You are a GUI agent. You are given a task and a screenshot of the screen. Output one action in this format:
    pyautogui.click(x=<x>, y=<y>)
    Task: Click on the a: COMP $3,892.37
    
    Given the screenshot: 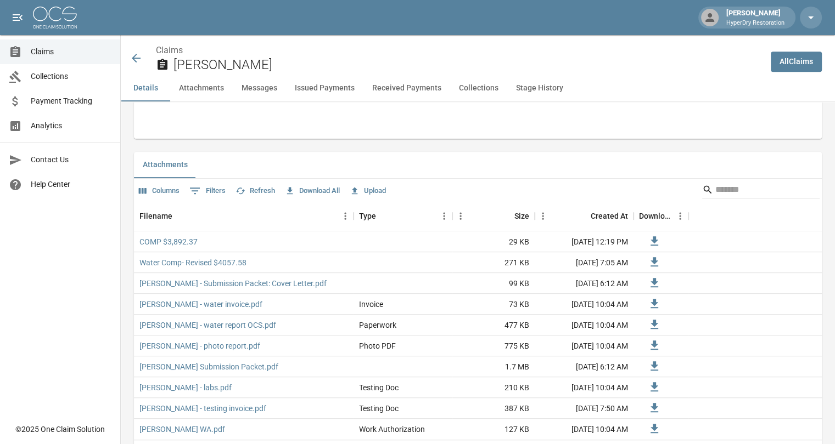 What is the action you would take?
    pyautogui.click(x=168, y=242)
    